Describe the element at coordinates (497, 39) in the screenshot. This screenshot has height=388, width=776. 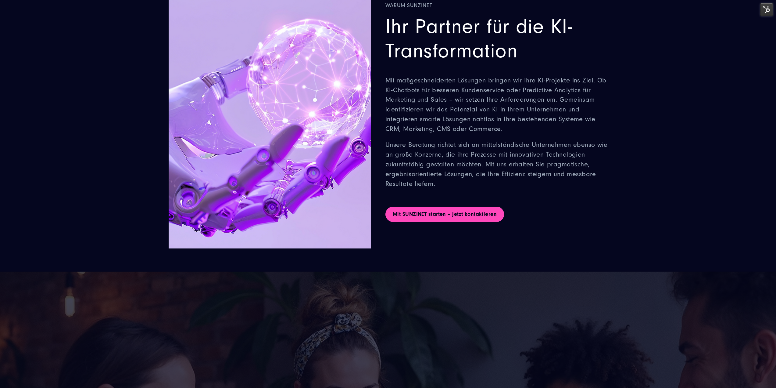
I see `h2: Ihr Partner für die KI-Transformation` at that location.